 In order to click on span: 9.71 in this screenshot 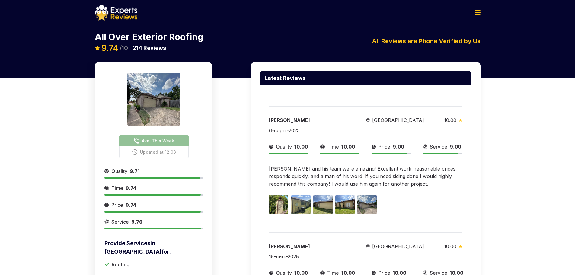, I will do `click(135, 171)`.